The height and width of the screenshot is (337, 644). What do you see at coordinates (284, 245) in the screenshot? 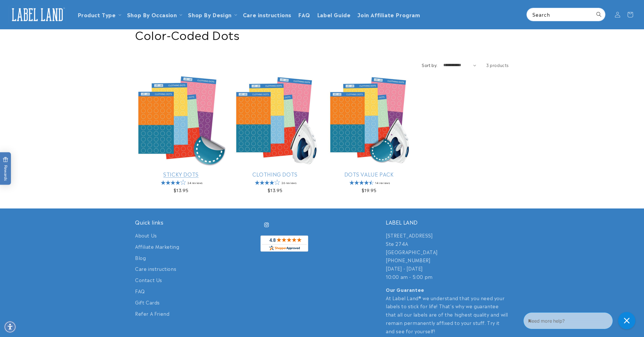
I see `a: shopperapproved.com` at bounding box center [284, 245].